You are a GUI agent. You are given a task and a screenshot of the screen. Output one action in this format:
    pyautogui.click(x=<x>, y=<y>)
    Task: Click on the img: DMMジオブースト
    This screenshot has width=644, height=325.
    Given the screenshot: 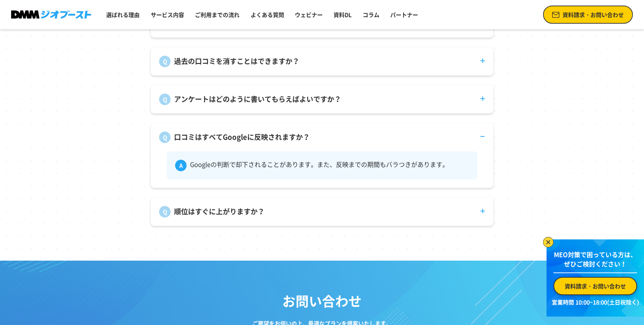 What is the action you would take?
    pyautogui.click(x=51, y=15)
    